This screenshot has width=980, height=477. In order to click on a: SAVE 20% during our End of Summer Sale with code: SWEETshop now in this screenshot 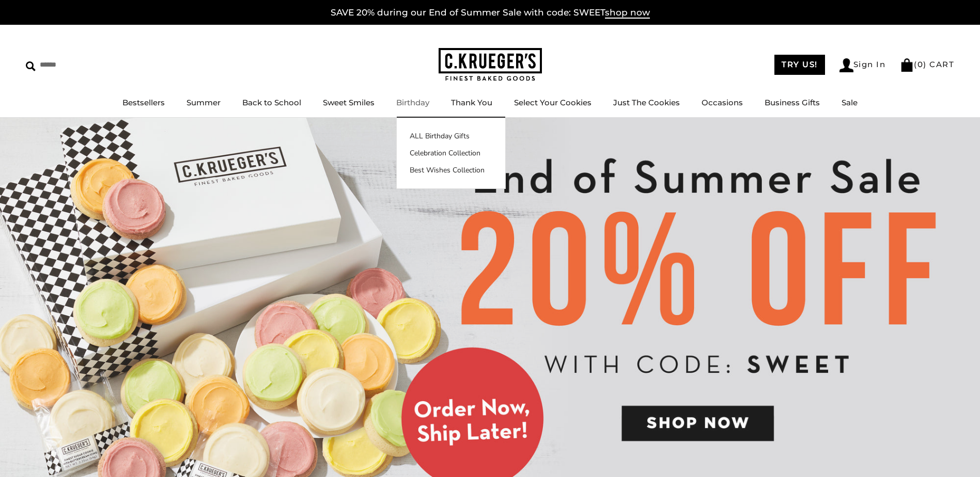, I will do `click(490, 13)`.